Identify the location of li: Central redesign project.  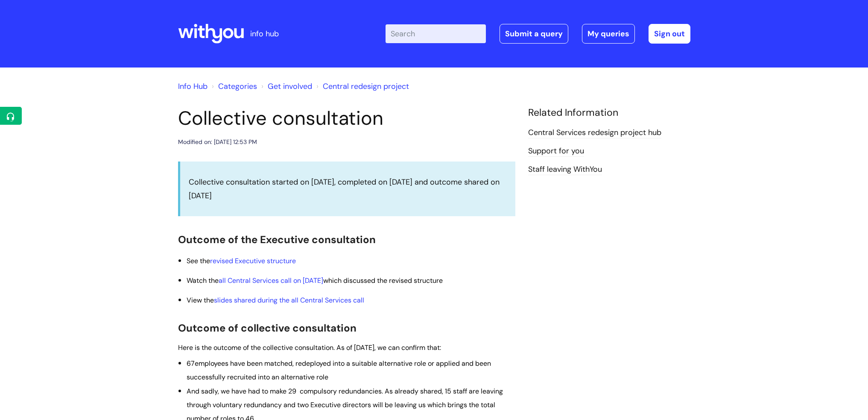
(362, 86).